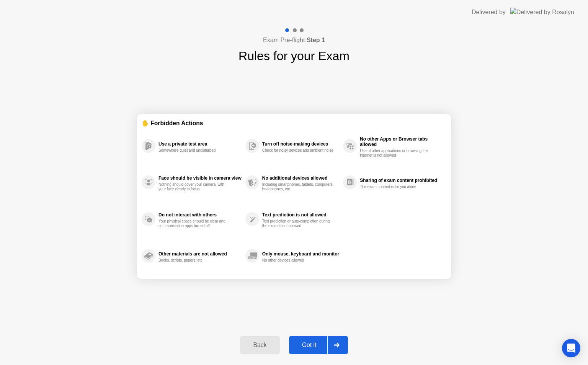  What do you see at coordinates (401, 142) in the screenshot?
I see `div: No other Apps or Browser tabs allowed` at bounding box center [401, 142].